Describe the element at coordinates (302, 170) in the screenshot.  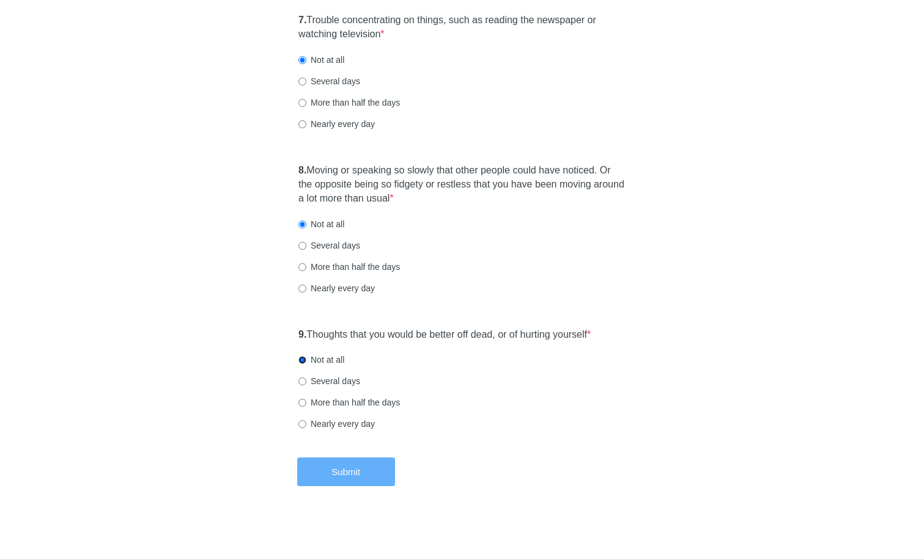
I see `strong: 8.` at that location.